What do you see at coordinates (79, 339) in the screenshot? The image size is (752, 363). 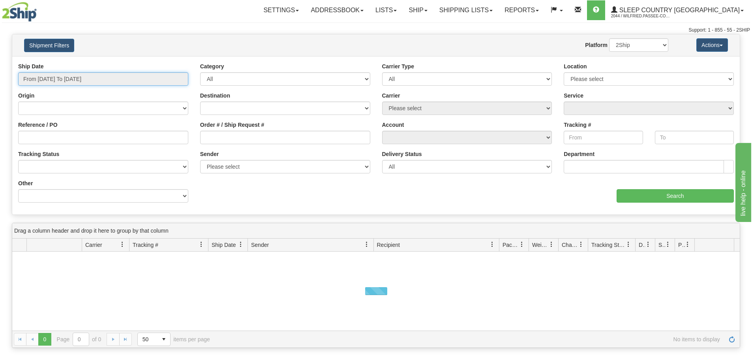 I see `span: Page of 0` at bounding box center [79, 339].